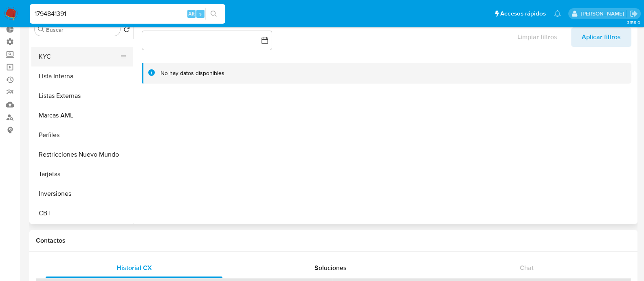  What do you see at coordinates (82, 194) in the screenshot?
I see `button: Inversiones` at bounding box center [82, 194].